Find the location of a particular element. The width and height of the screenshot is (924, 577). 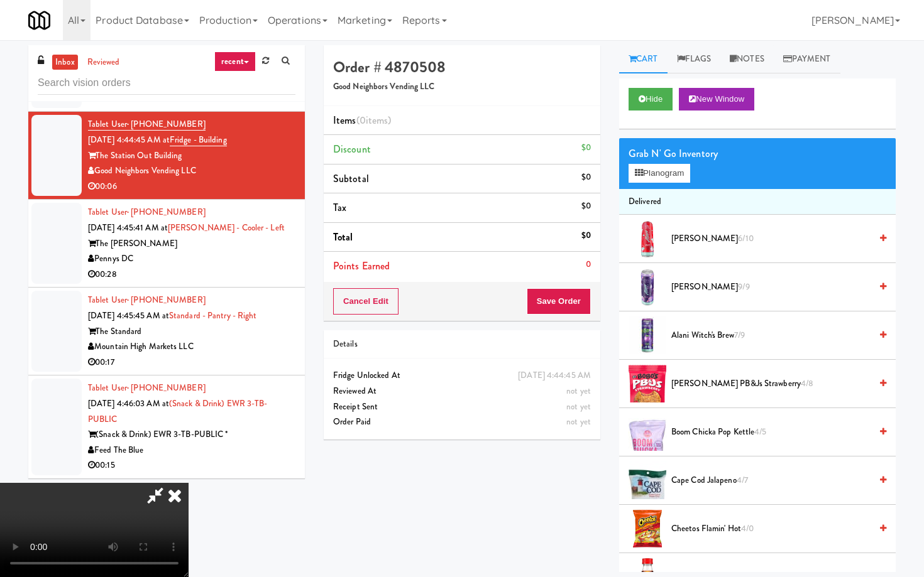

div: Reviewed At is located at coordinates (462, 391).